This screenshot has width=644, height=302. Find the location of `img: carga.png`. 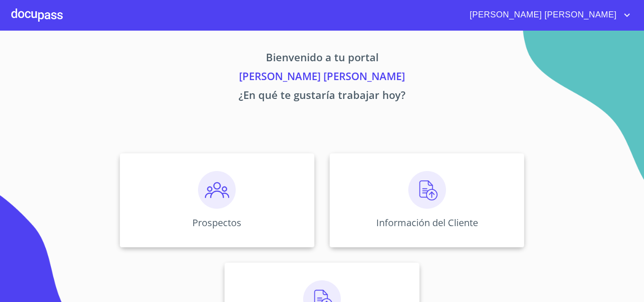

img: carga.png is located at coordinates (427, 190).